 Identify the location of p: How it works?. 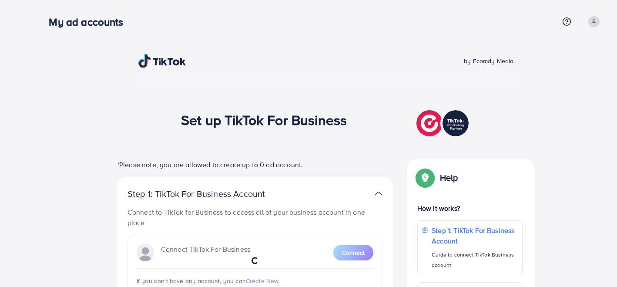
(470, 208).